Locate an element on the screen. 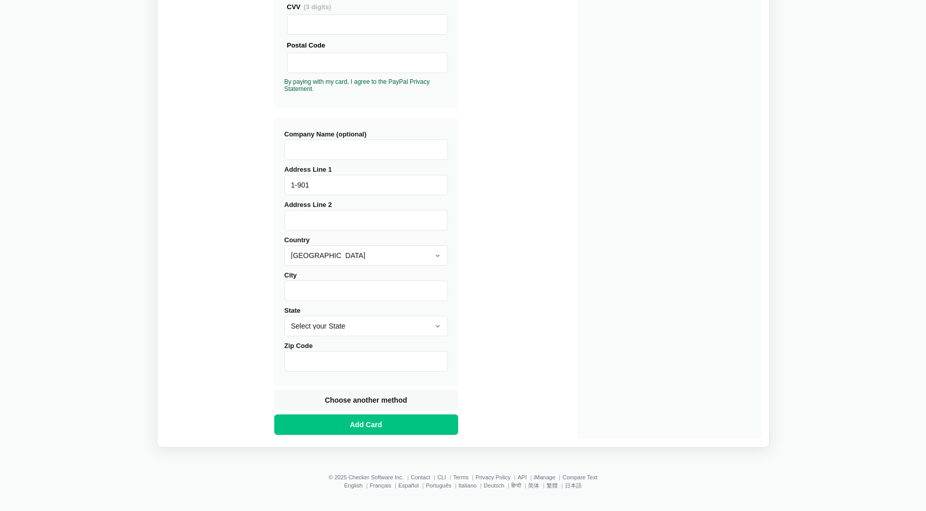 Image resolution: width=926 pixels, height=511 pixels. label: State is located at coordinates (366, 321).